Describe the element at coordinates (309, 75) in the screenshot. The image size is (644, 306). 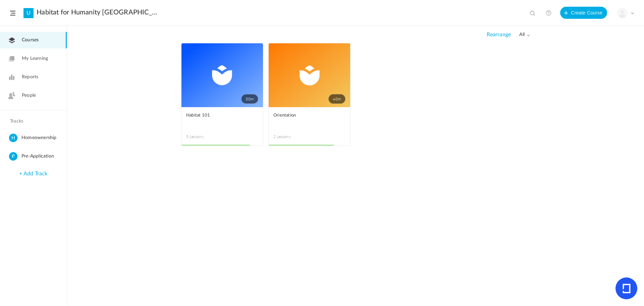
I see `a: 40m` at that location.